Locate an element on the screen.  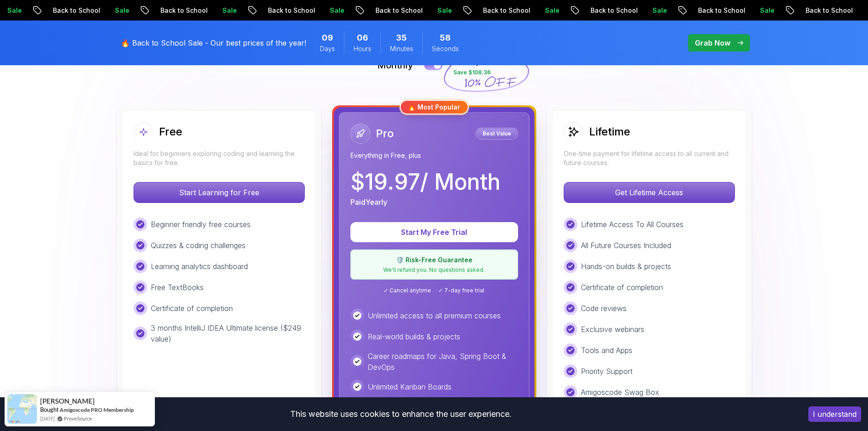
p: Ideal for beginners exploring coding and learning the basics for free. is located at coordinates (219, 159).